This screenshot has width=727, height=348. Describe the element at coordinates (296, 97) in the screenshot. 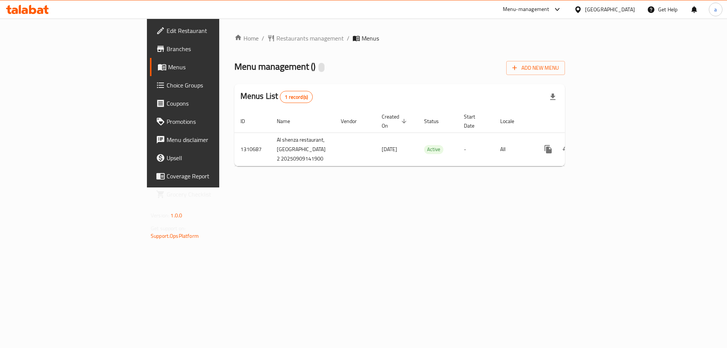

I see `span: 1 record(s)` at that location.